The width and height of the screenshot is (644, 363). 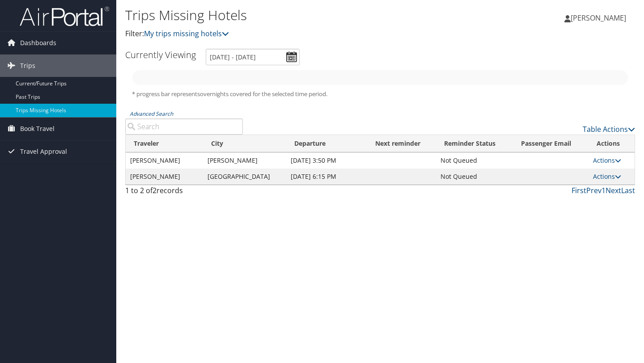 What do you see at coordinates (164, 143) in the screenshot?
I see `th: Traveler: activate to sort column ascending` at bounding box center [164, 143].